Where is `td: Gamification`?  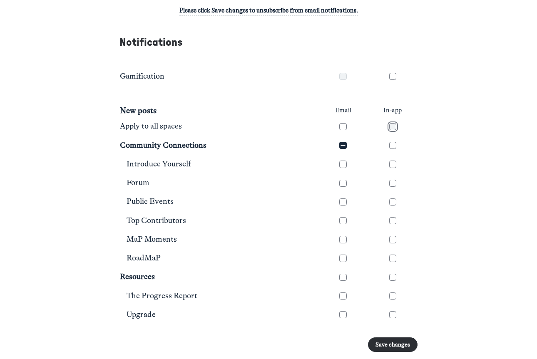
td: Gamification is located at coordinates (219, 76).